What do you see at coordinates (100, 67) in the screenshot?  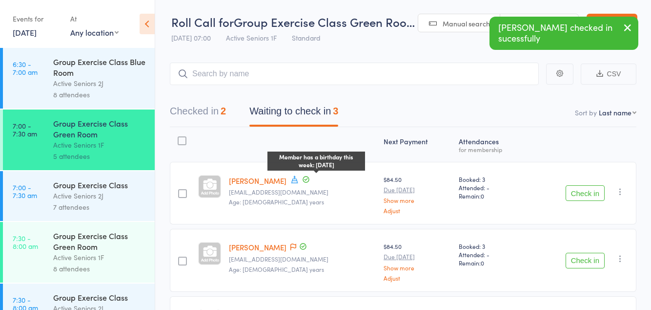 I see `div: Group Exercise Class Blue Room` at bounding box center [100, 67].